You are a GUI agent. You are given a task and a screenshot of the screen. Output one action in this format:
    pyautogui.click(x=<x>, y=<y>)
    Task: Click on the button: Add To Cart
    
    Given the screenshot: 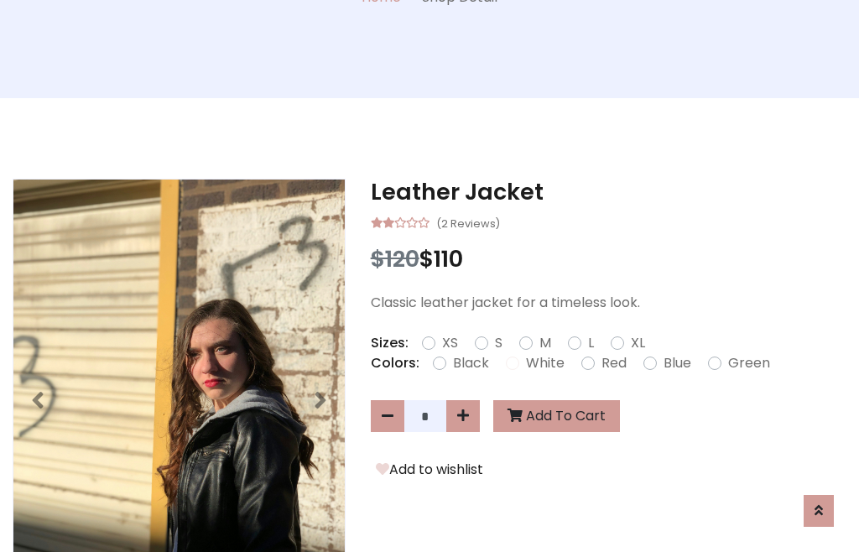 What is the action you would take?
    pyautogui.click(x=556, y=416)
    